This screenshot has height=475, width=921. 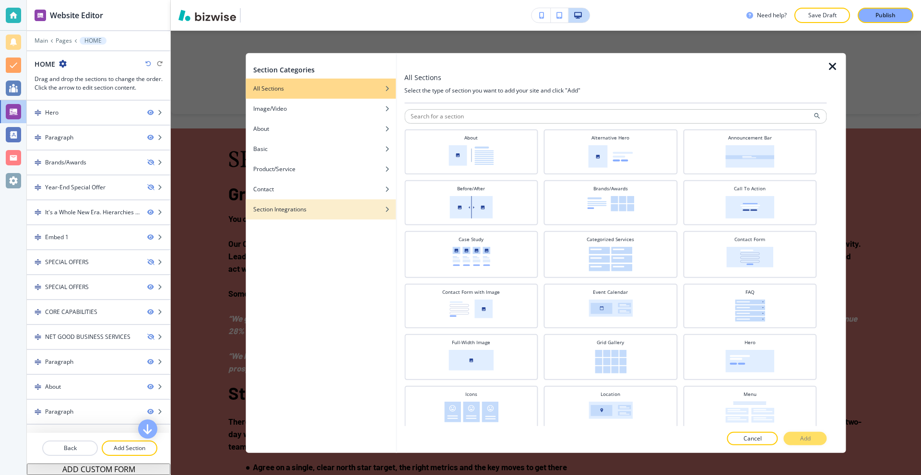 What do you see at coordinates (320, 108) in the screenshot?
I see `button: Image/Video` at bounding box center [320, 108].